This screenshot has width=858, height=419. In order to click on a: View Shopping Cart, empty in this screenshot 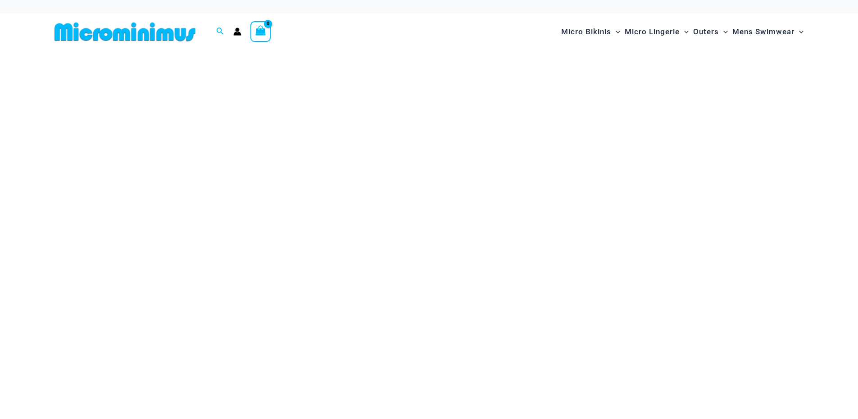, I will do `click(261, 32)`.